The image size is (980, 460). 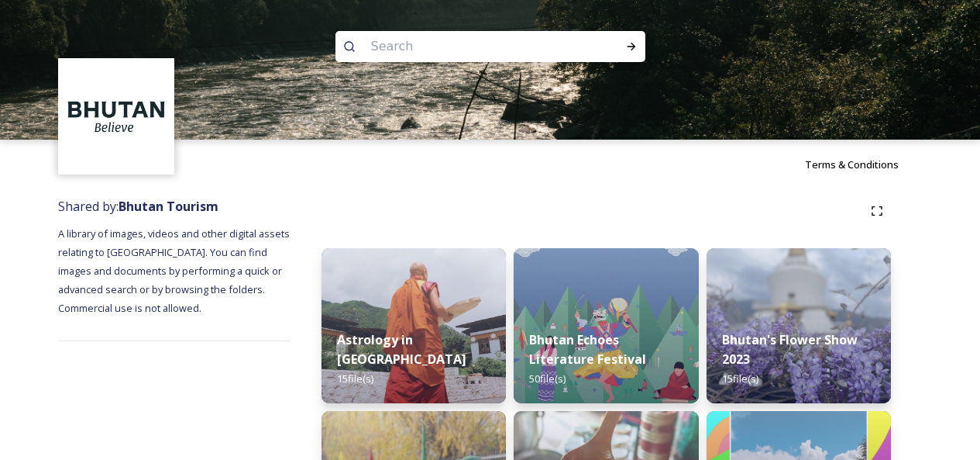 I want to click on img: Bhutan%2520Echoes7.jpg, so click(x=606, y=325).